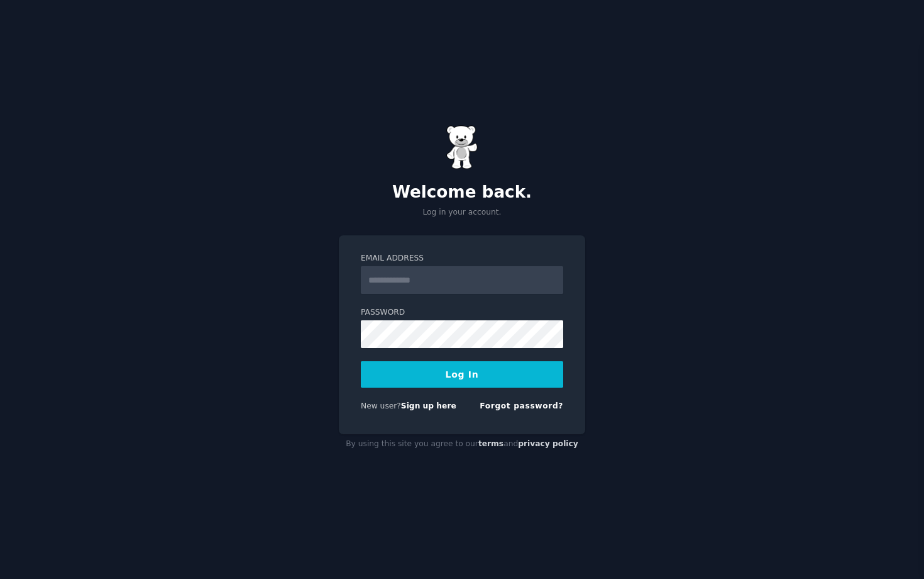  I want to click on a: Forgot password?, so click(521, 406).